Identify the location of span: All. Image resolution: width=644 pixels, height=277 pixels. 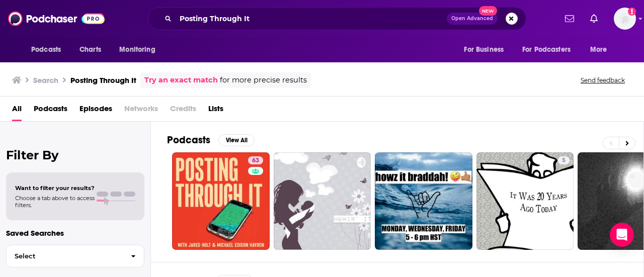
(16, 111).